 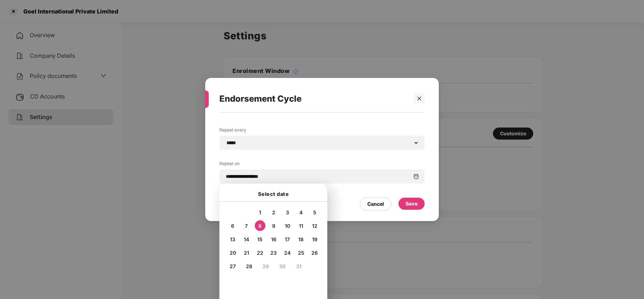 What do you see at coordinates (301, 239) in the screenshot?
I see `span: 18` at bounding box center [301, 239].